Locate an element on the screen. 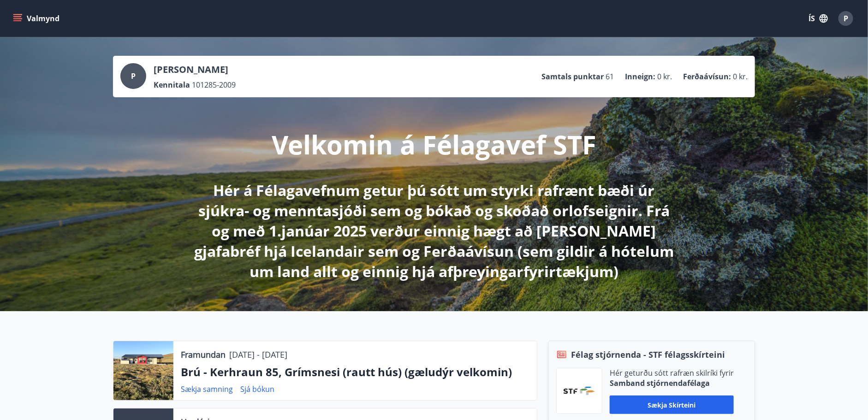  p: Velkomin á Félagavef STF is located at coordinates (434, 145).